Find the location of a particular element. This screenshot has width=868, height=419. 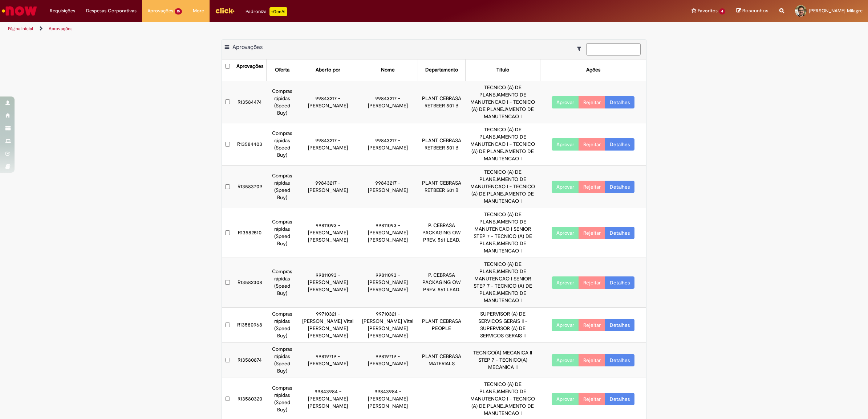

th: Aprovações is located at coordinates (250, 70).